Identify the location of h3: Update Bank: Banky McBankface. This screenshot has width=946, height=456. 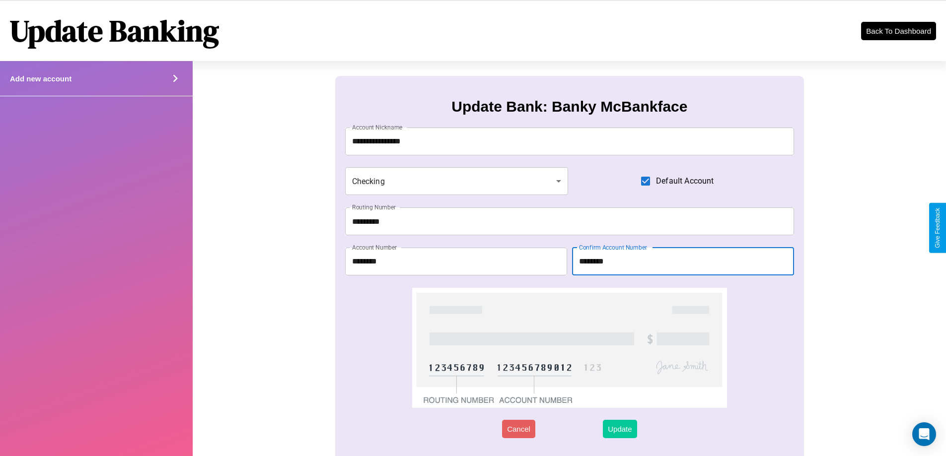
(569, 107).